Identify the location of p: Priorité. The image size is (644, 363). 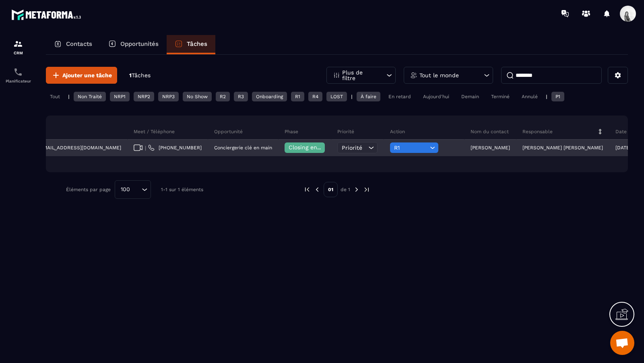
(346, 132).